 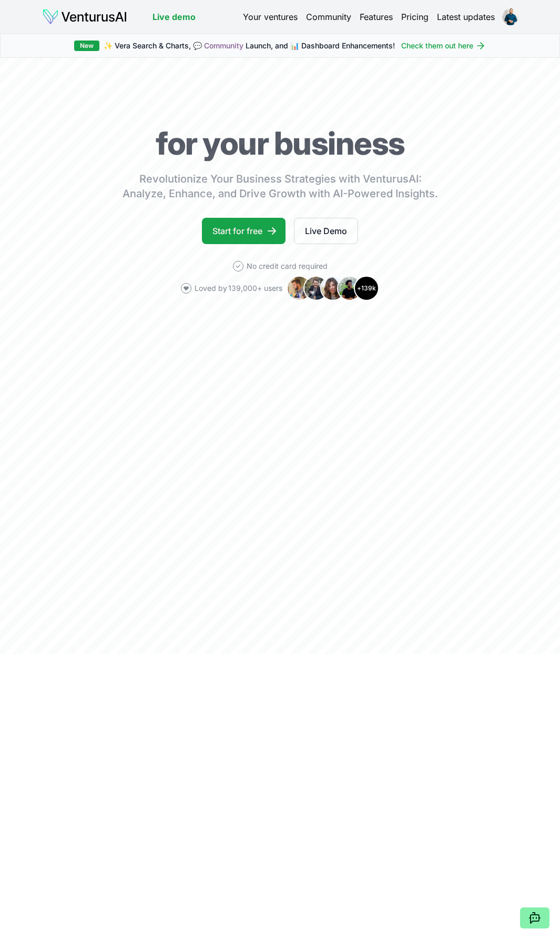 What do you see at coordinates (415, 17) in the screenshot?
I see `a: Pricing` at bounding box center [415, 17].